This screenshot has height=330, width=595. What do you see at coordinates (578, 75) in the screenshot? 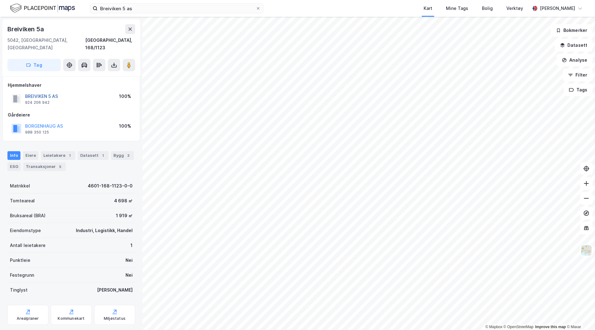
I see `button: Filter` at bounding box center [578, 75].